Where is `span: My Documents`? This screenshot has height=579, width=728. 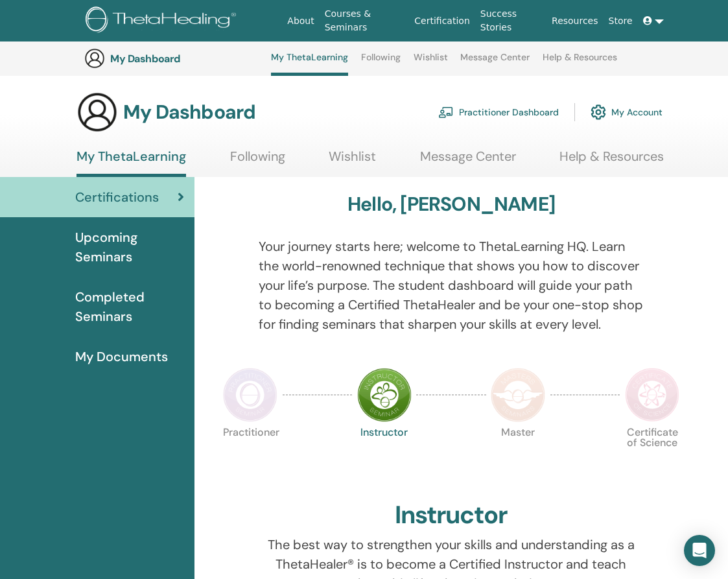
span: My Documents is located at coordinates (121, 357).